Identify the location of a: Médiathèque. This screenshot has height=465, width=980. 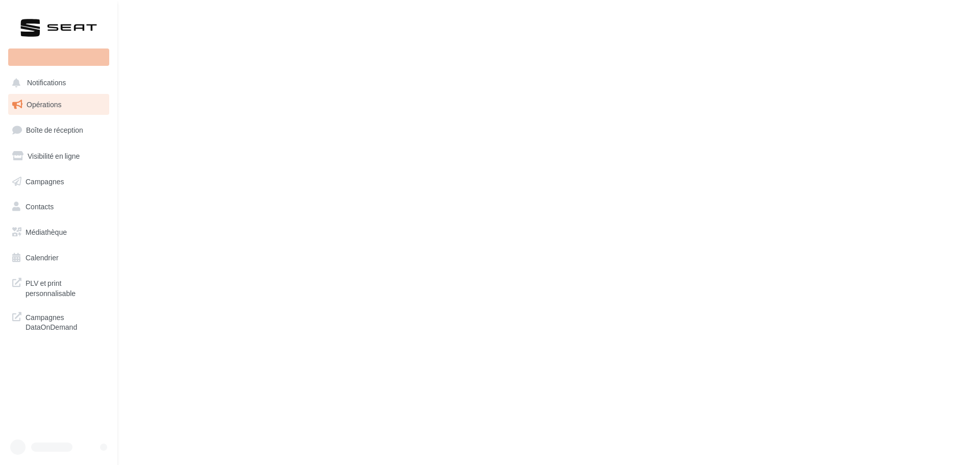
(59, 232).